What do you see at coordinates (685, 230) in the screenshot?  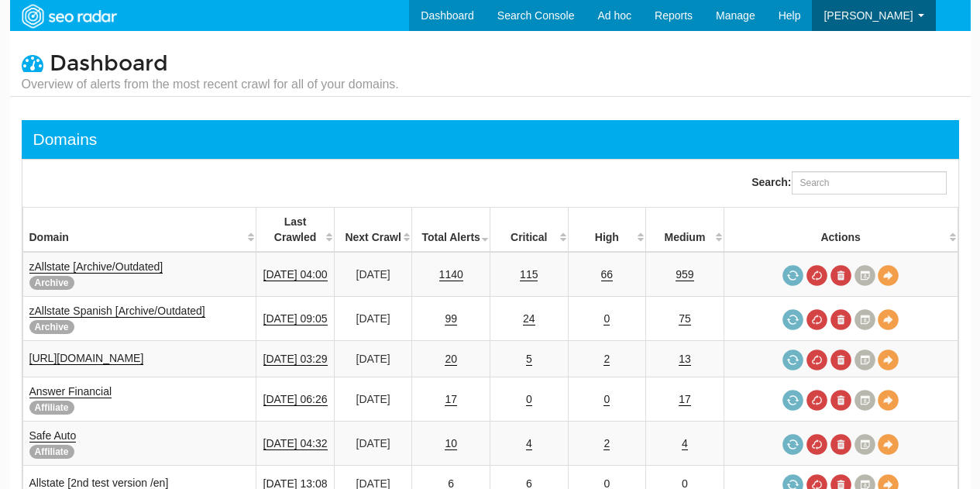 I see `th: Medium: activate to sort column descending` at bounding box center [685, 230].